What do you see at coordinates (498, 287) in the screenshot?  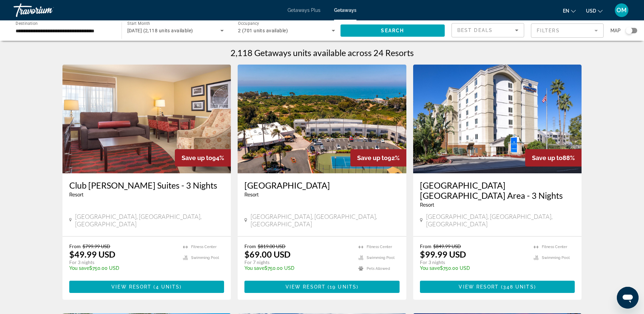 I see `button: View Resort(348 units)` at bounding box center [498, 287].